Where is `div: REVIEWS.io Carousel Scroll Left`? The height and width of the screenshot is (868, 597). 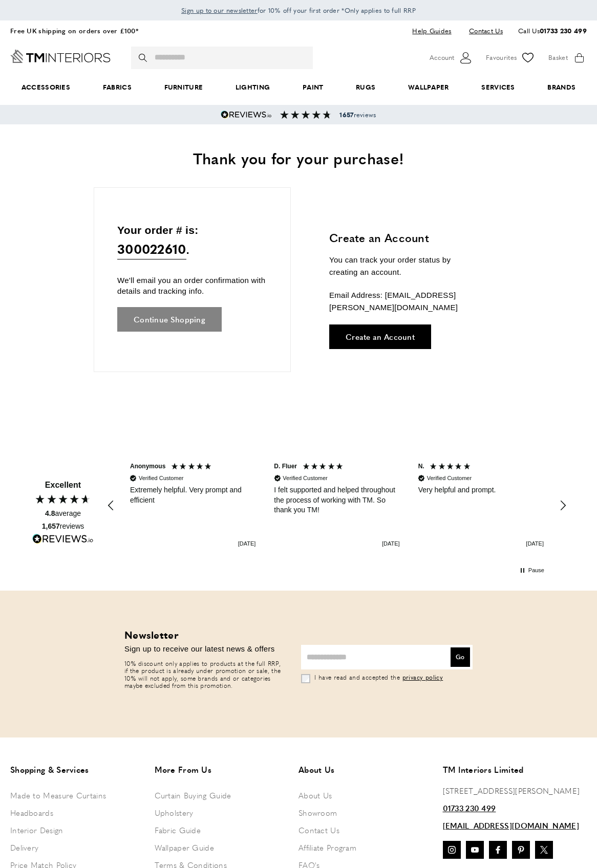 div: REVIEWS.io Carousel Scroll Left is located at coordinates (111, 506).